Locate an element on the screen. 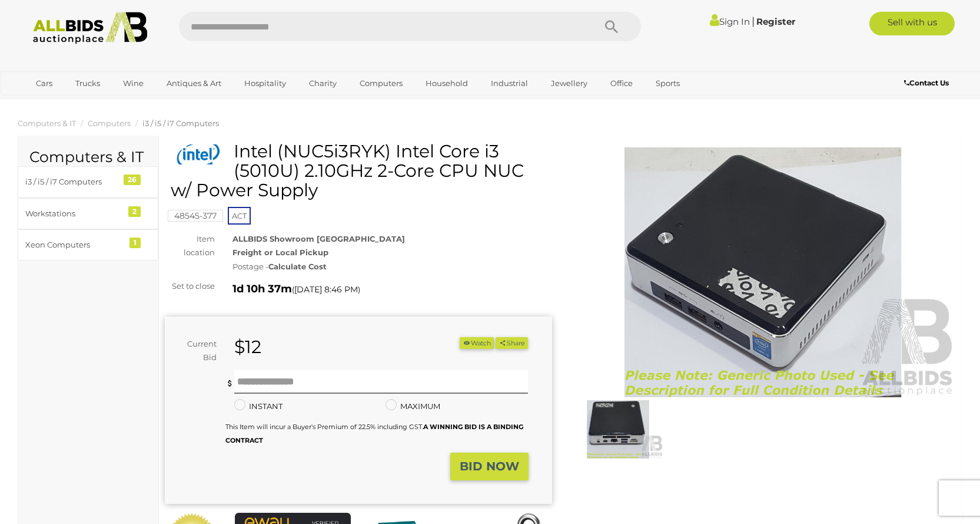  a: Register is located at coordinates (776, 21).